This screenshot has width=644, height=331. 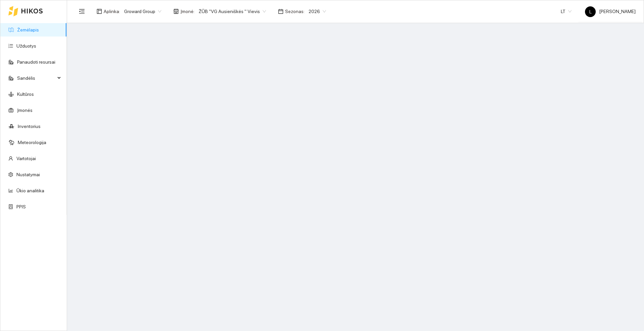 I want to click on span: layout, so click(x=99, y=11).